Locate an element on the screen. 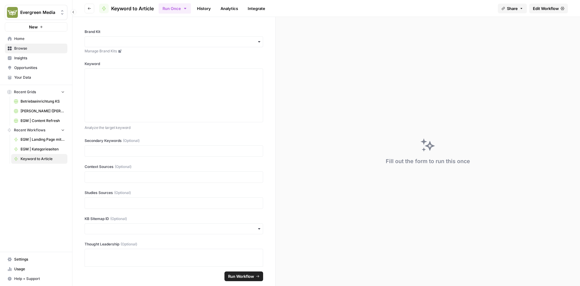  label: Keyword is located at coordinates (174, 64).